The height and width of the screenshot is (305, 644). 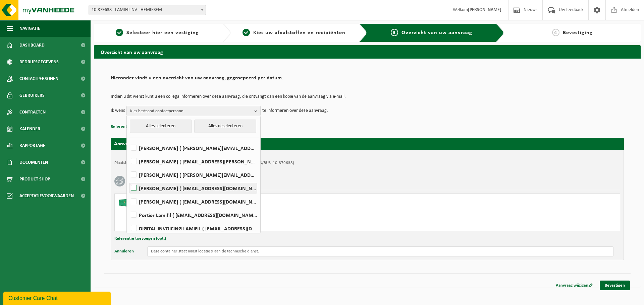 What do you see at coordinates (269, 225) in the screenshot?
I see `div: Containers: C30/463` at bounding box center [269, 225].